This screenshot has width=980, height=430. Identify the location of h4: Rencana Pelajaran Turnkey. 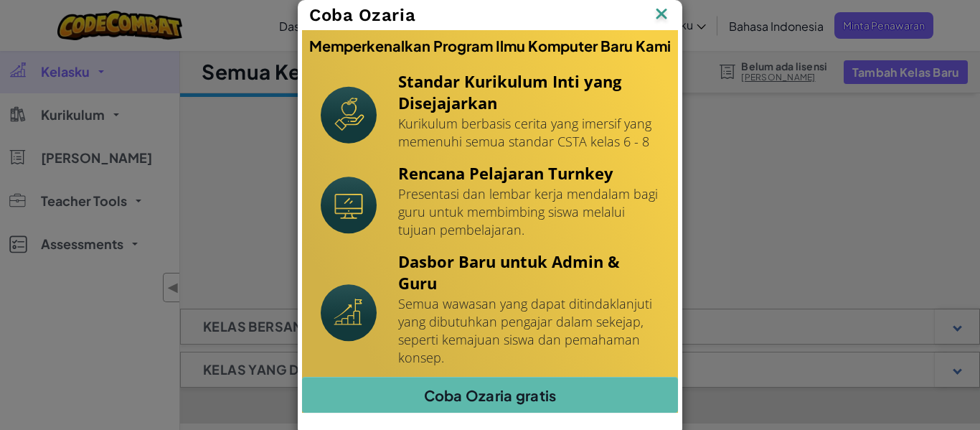
(529, 172).